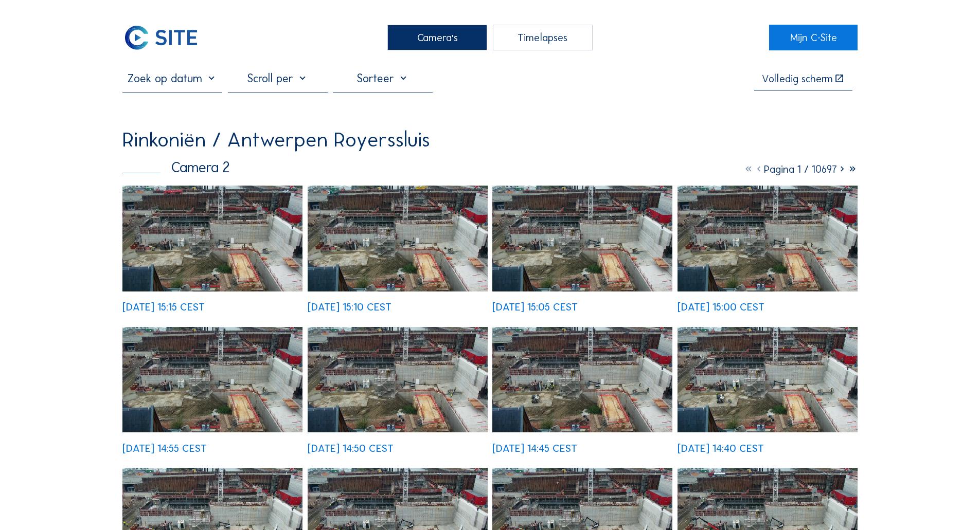 This screenshot has width=980, height=530. Describe the element at coordinates (797, 79) in the screenshot. I see `div: Volledig scherm` at that location.